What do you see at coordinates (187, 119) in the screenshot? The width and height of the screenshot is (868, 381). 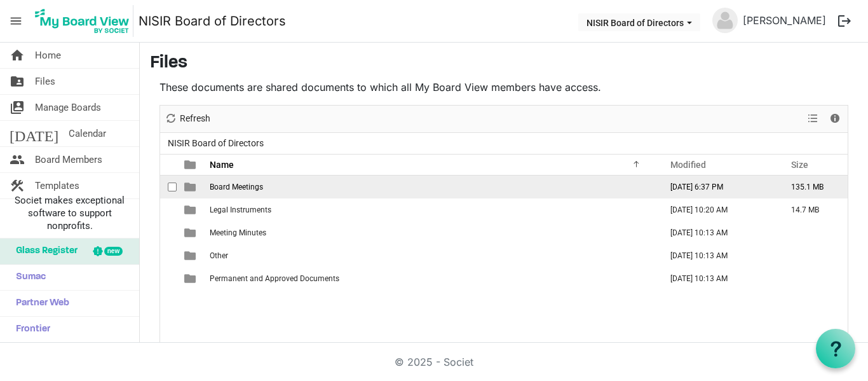 I see `div: Refresh` at bounding box center [187, 119].